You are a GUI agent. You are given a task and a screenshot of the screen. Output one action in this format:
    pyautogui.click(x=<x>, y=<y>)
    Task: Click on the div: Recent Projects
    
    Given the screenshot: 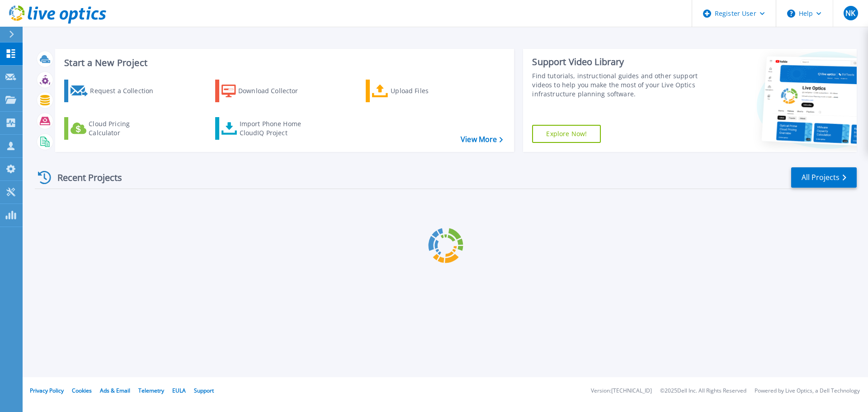 What is the action you would take?
    pyautogui.click(x=84, y=178)
    